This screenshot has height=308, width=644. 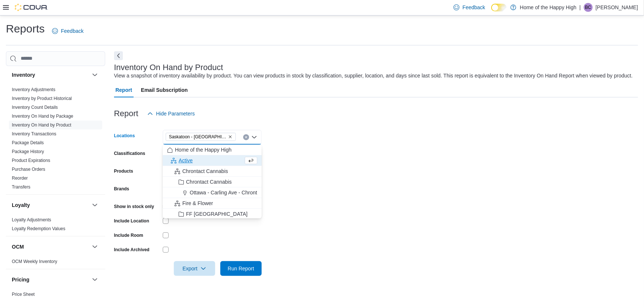 What do you see at coordinates (588, 7) in the screenshot?
I see `div: Brynn Cameron` at bounding box center [588, 7].